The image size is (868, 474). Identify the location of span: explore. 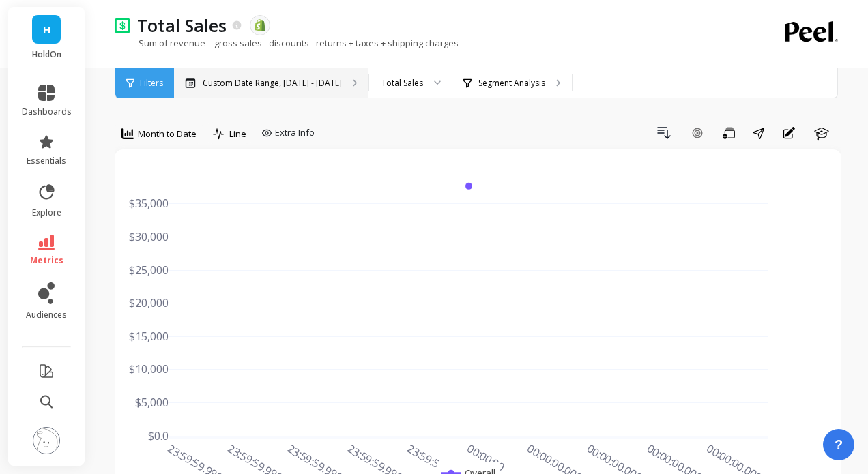
(47, 213).